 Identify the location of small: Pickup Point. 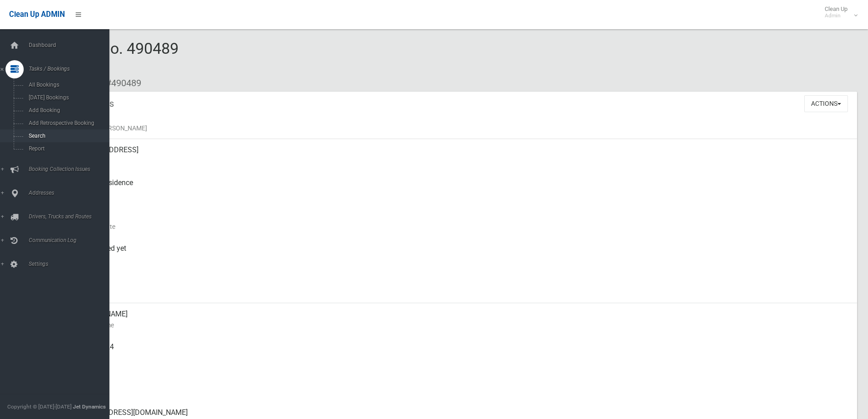
(462, 194).